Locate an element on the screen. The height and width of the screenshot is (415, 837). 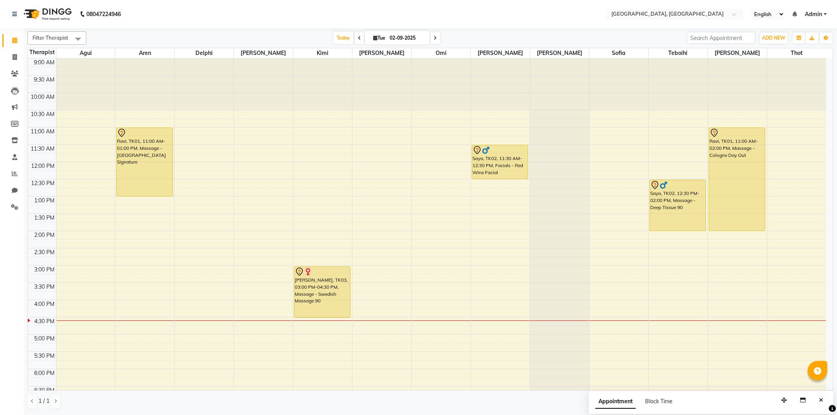
div: 2:00 PM is located at coordinates (44, 235).